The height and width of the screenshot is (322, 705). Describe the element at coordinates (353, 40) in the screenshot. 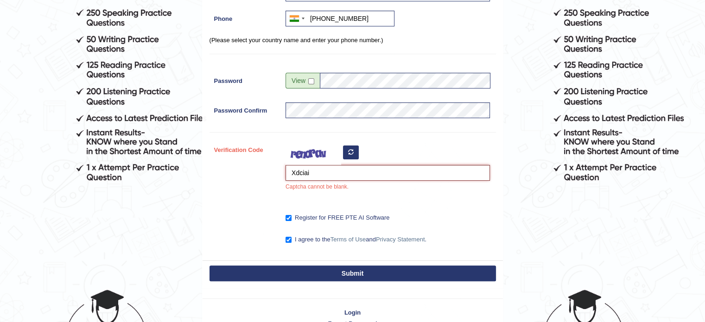

I see `p: (Please select your country name and enter your phone number.)` at that location.